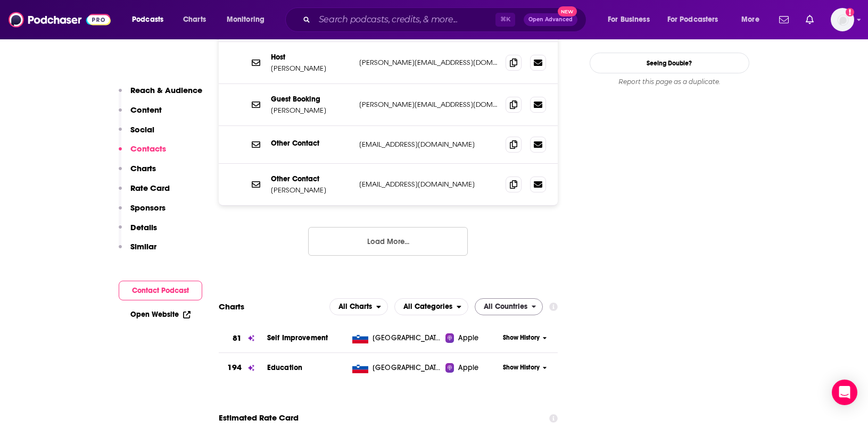 The height and width of the screenshot is (437, 868). I want to click on h3: 81, so click(236, 339).